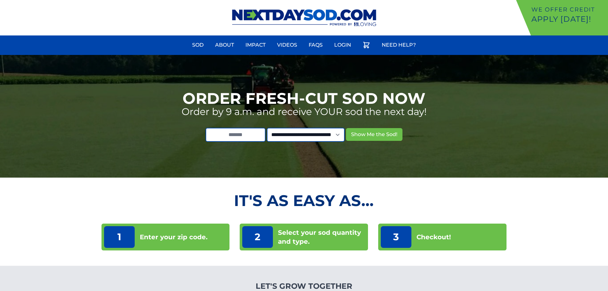 The height and width of the screenshot is (291, 608). Describe the element at coordinates (322, 237) in the screenshot. I see `p: Select your sod quantity and type.` at that location.